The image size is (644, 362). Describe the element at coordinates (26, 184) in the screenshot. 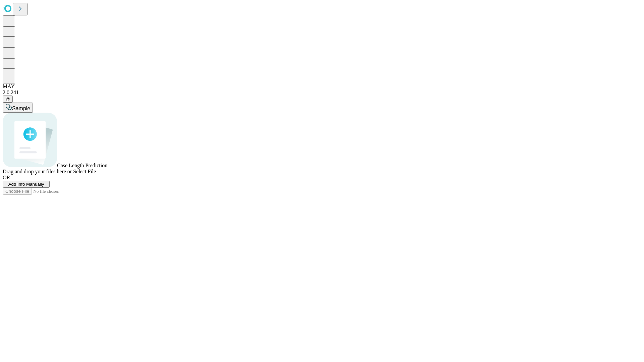

I see `button: Add Info Manually` at that location.